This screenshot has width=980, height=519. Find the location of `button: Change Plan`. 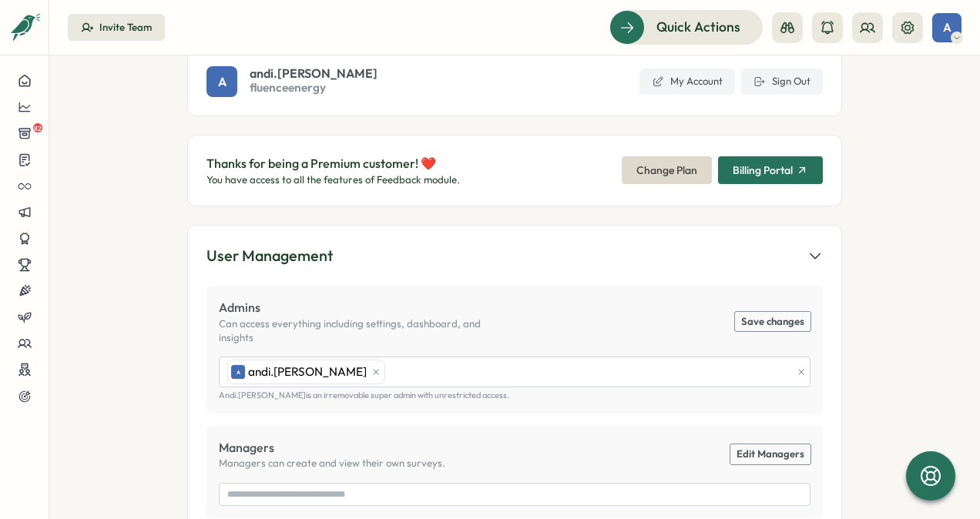

button: Change Plan is located at coordinates (667, 170).